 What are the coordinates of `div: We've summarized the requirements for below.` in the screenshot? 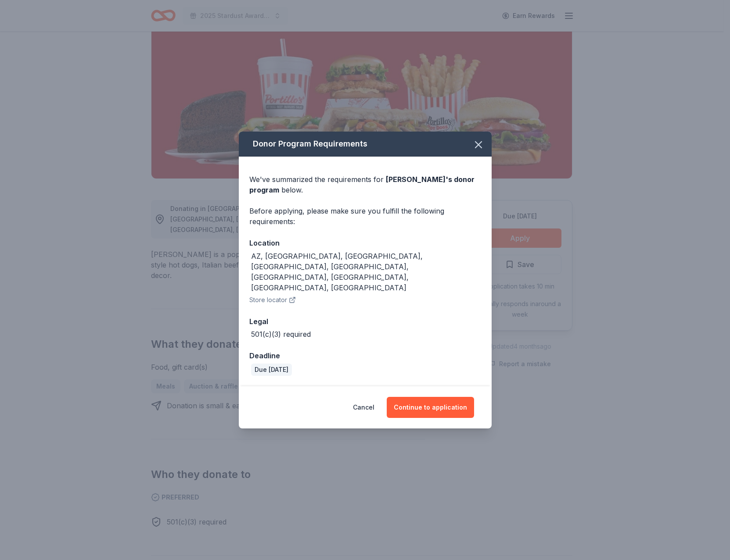 It's located at (365, 184).